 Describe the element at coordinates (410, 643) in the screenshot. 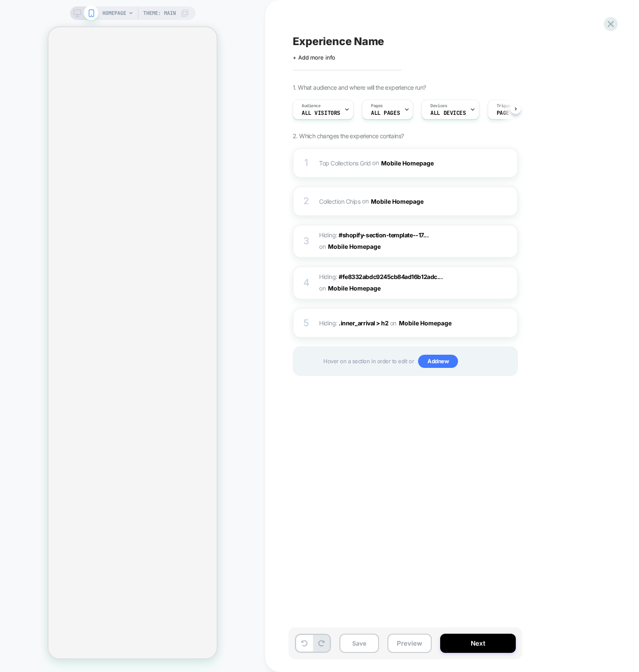

I see `button: Preview` at that location.